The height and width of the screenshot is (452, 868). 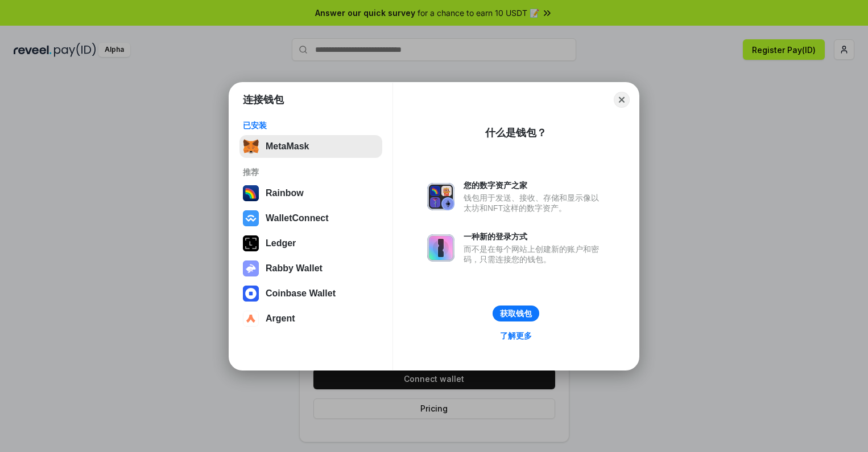 What do you see at coordinates (295, 268) in the screenshot?
I see `div: Rabby Wallet` at bounding box center [295, 268].